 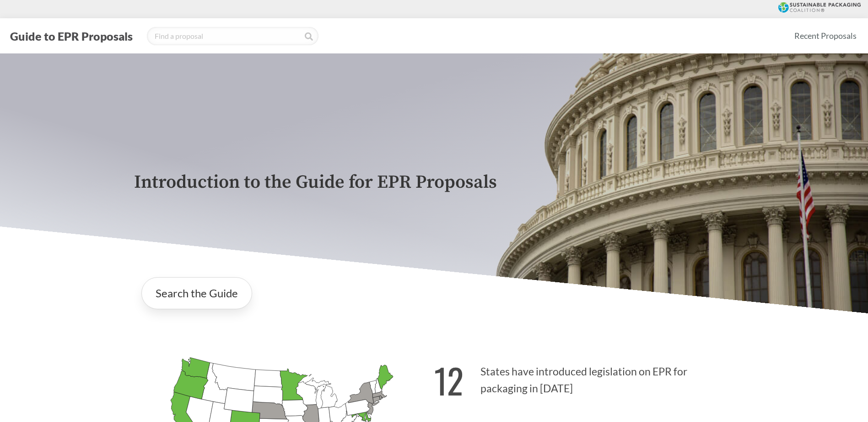 I want to click on p: Introduction to the Guide for EPR Proposals, so click(x=434, y=183).